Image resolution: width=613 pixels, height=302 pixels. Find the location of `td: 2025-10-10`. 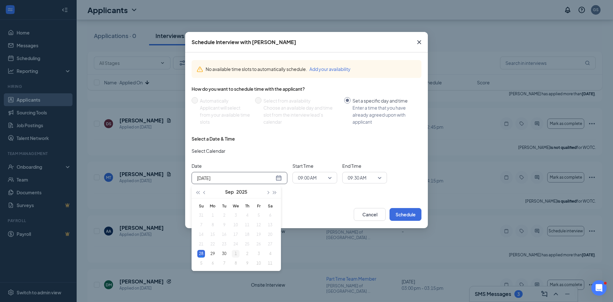

td: 2025-10-10 is located at coordinates (259, 263).